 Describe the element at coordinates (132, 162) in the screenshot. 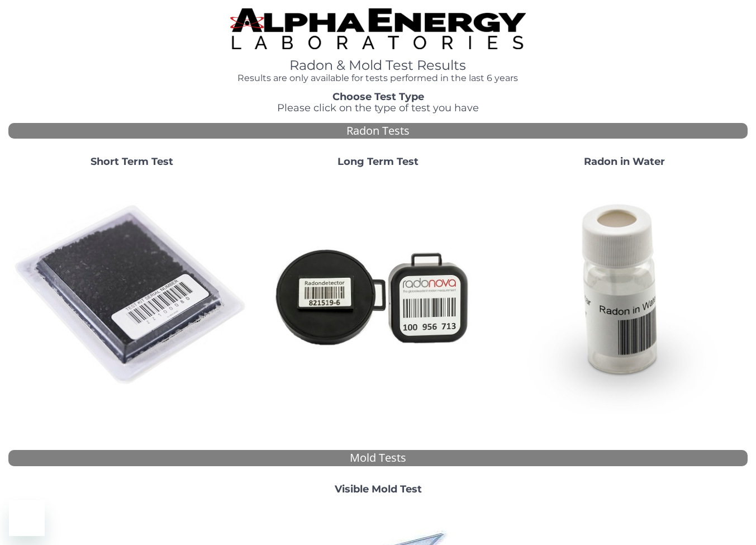

I see `strong: Short Term Test` at that location.